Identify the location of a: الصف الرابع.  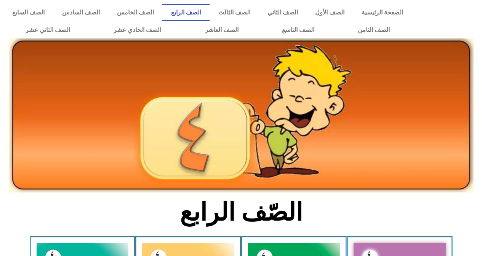
(186, 13).